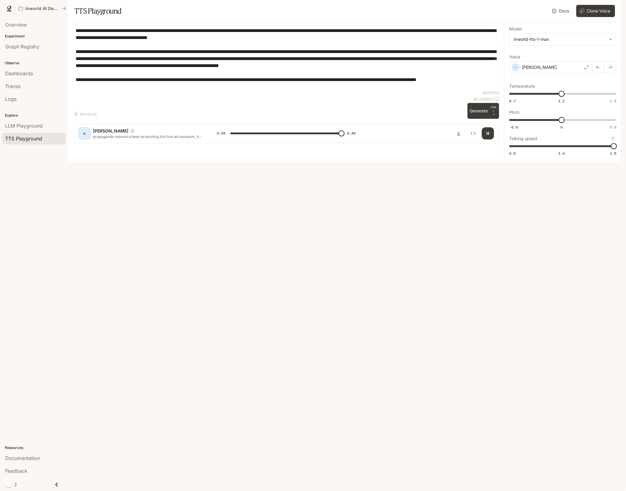  I want to click on button: Reset to default, so click(612, 139).